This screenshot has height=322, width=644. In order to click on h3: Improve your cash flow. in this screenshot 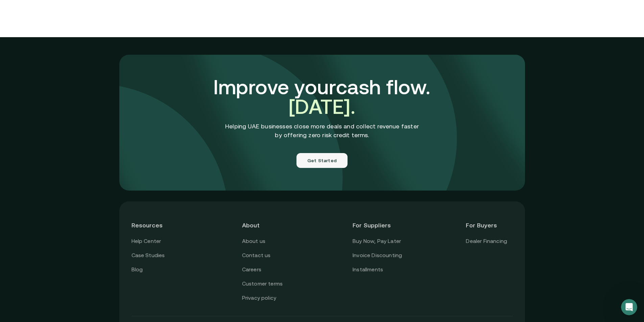, I will do `click(322, 97)`.